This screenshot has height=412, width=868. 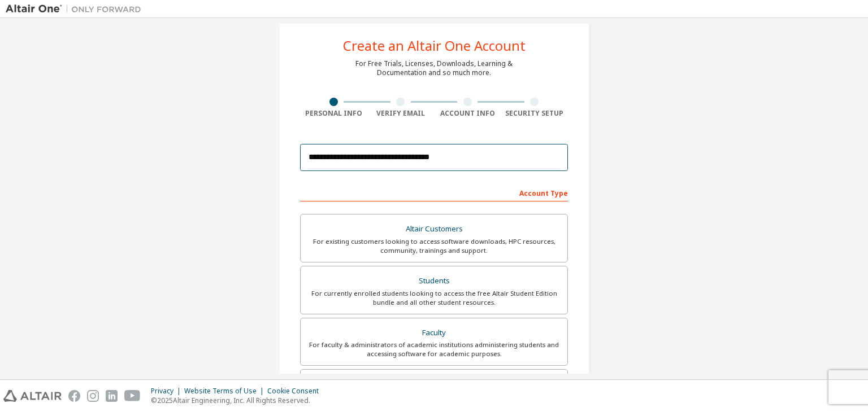 What do you see at coordinates (76, 9) in the screenshot?
I see `img: Altair One` at bounding box center [76, 9].